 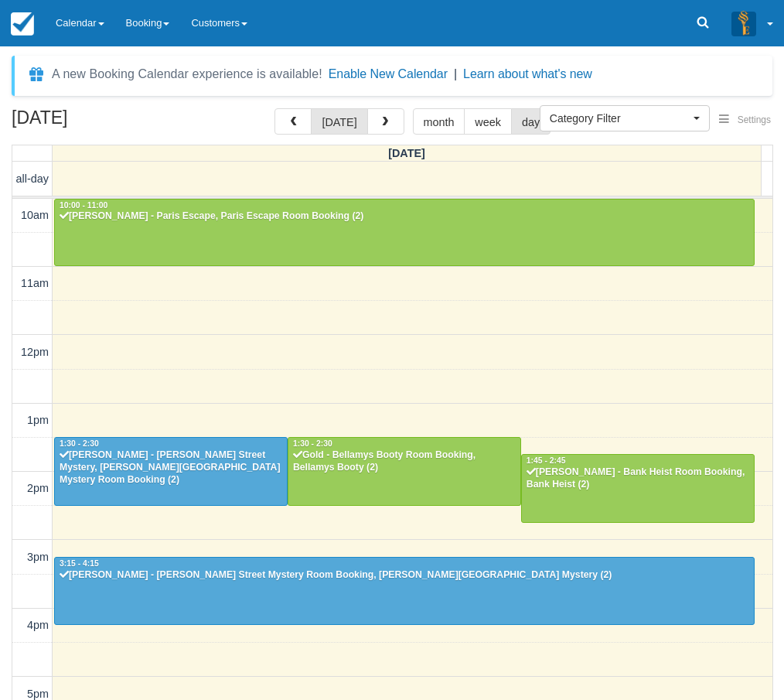 I want to click on span: 2pm, so click(x=38, y=488).